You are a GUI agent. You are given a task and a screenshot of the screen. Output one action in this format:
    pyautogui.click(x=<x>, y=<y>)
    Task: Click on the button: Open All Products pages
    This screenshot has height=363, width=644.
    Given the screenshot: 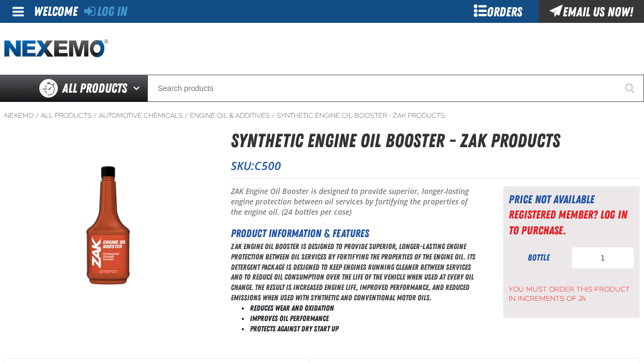 What is the action you would take?
    pyautogui.click(x=138, y=88)
    